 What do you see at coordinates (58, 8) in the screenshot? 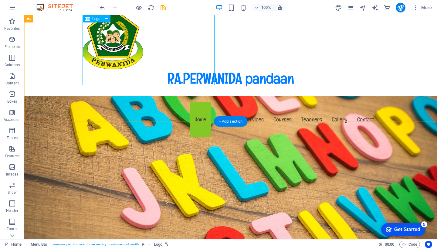
I see `img: Editor Logo` at bounding box center [58, 8].